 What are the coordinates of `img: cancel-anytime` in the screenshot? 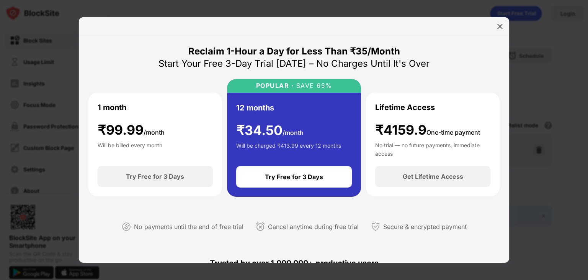 It's located at (261, 226).